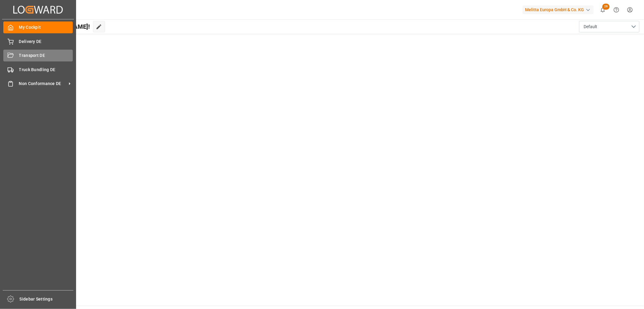 This screenshot has width=644, height=309. I want to click on button: Help Center, so click(616, 10).